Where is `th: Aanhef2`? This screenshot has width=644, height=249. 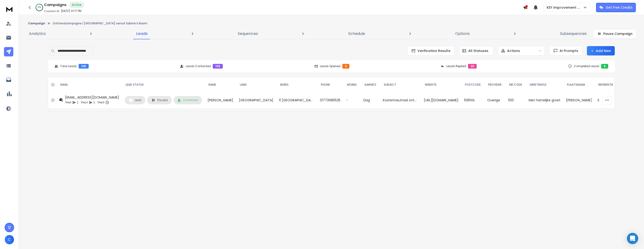 th: Aanhef2 is located at coordinates (370, 85).